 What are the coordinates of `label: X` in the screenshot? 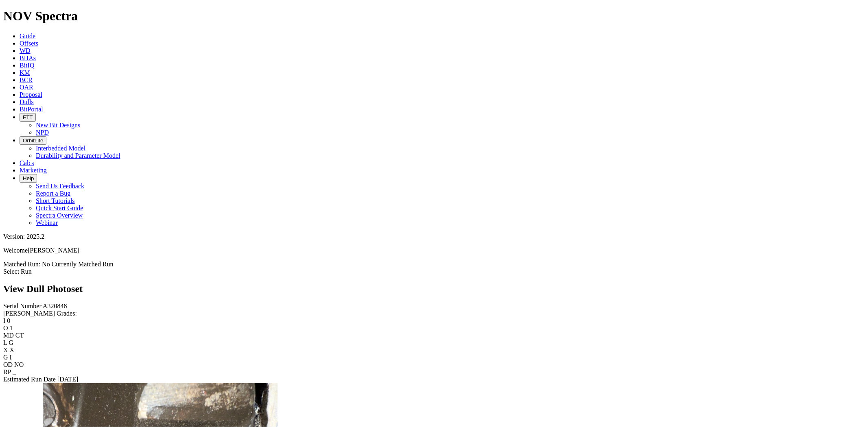 It's located at (6, 350).